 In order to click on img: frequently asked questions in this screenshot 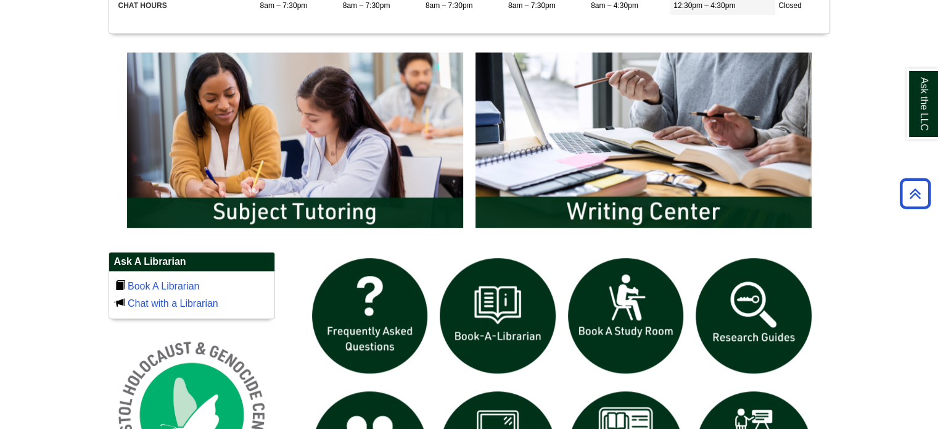, I will do `click(370, 316)`.